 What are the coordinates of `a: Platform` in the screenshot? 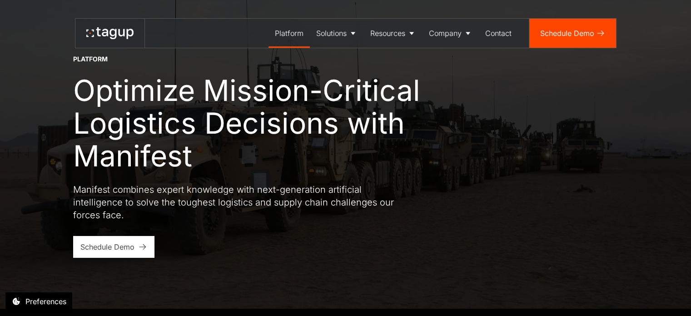 It's located at (289, 33).